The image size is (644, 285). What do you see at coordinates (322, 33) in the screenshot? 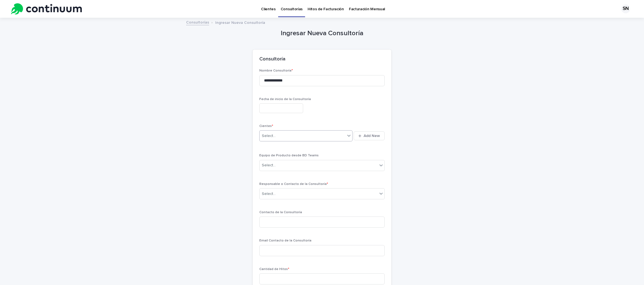
I see `h1: Ingresar Nueva Consultoría` at bounding box center [322, 33].